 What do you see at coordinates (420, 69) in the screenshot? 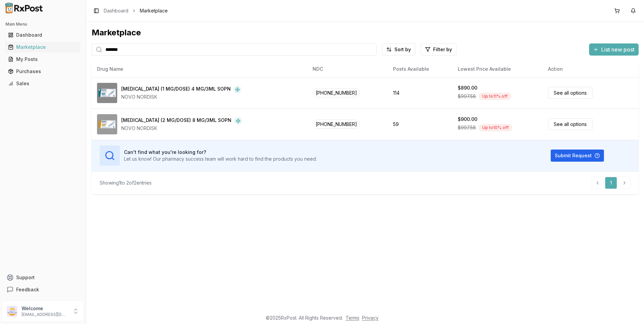
I see `th: Posts Available` at bounding box center [420, 69].